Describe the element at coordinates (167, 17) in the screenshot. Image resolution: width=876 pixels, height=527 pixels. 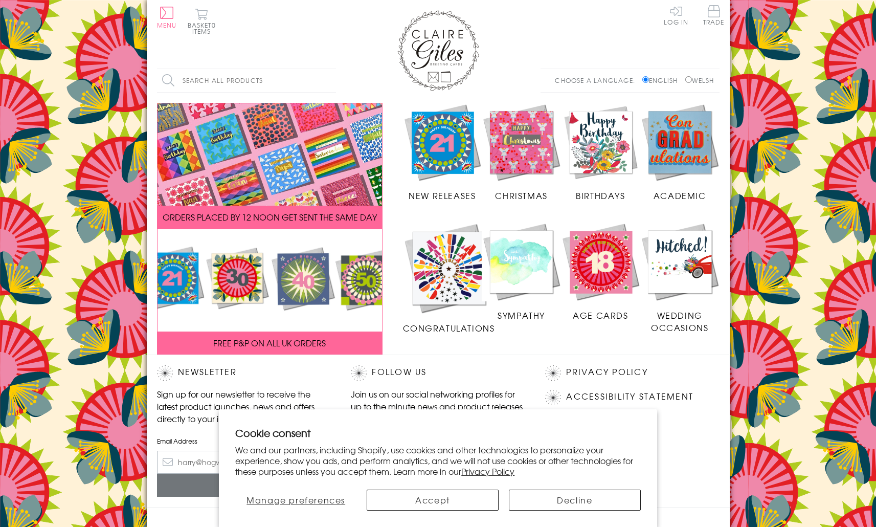
I see `button: Menu` at that location.